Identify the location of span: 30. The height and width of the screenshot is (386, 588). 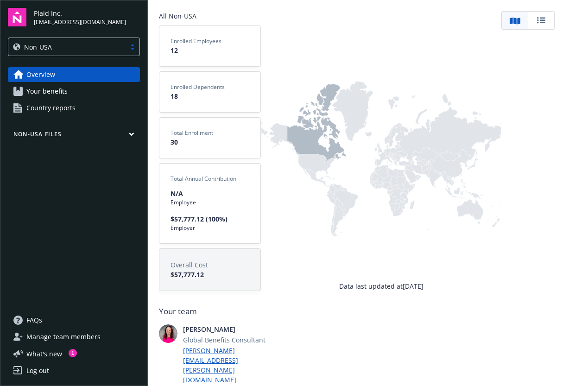
(210, 142).